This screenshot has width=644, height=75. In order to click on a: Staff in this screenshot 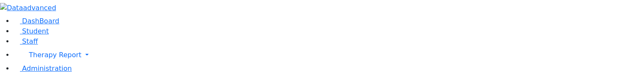, I will do `click(25, 41)`.